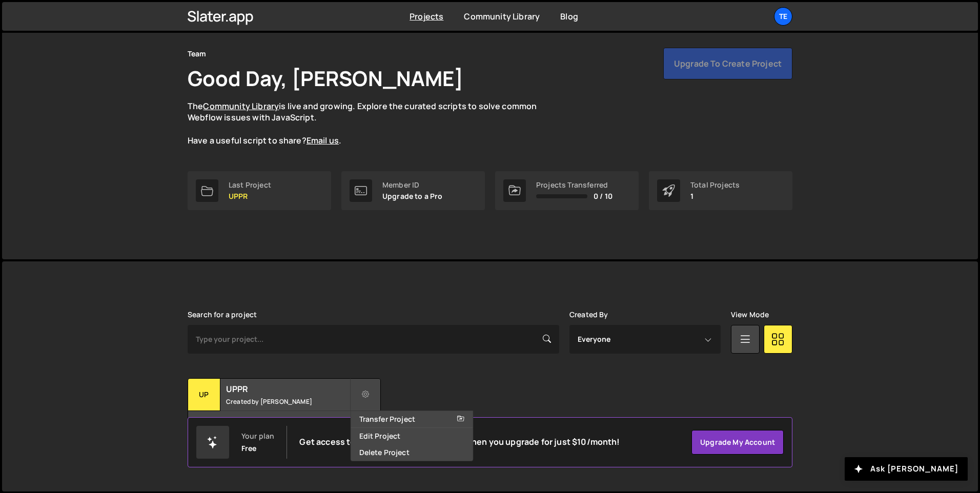 The width and height of the screenshot is (980, 493). Describe the element at coordinates (427, 16) in the screenshot. I see `a: Projects` at that location.